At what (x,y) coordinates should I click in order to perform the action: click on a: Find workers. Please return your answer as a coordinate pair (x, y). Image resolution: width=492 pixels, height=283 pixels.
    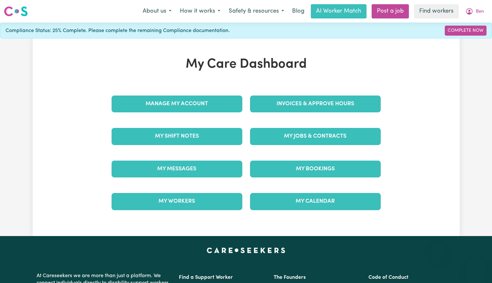
    Looking at the image, I should click on (436, 11).